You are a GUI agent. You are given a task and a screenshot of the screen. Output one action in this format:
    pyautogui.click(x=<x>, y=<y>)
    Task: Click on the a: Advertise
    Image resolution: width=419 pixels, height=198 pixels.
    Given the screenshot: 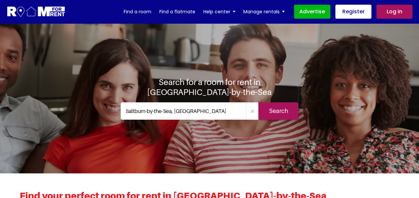 What is the action you would take?
    pyautogui.click(x=312, y=12)
    